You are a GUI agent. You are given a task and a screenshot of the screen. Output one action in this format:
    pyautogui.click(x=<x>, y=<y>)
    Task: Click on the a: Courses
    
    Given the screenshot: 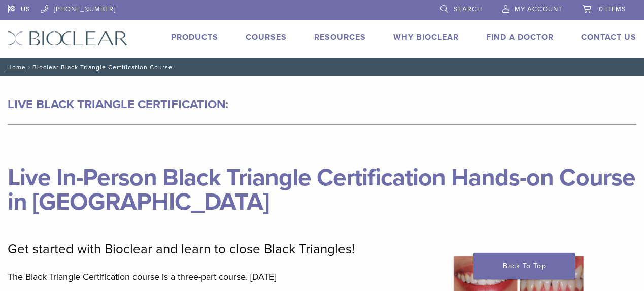 What is the action you would take?
    pyautogui.click(x=266, y=37)
    